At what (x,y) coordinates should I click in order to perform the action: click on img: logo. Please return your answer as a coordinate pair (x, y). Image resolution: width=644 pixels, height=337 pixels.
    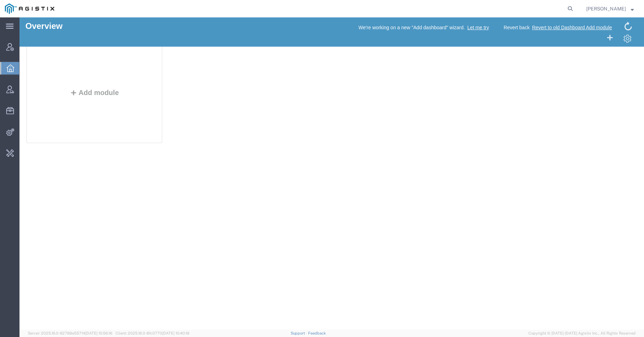
    Looking at the image, I should click on (30, 9).